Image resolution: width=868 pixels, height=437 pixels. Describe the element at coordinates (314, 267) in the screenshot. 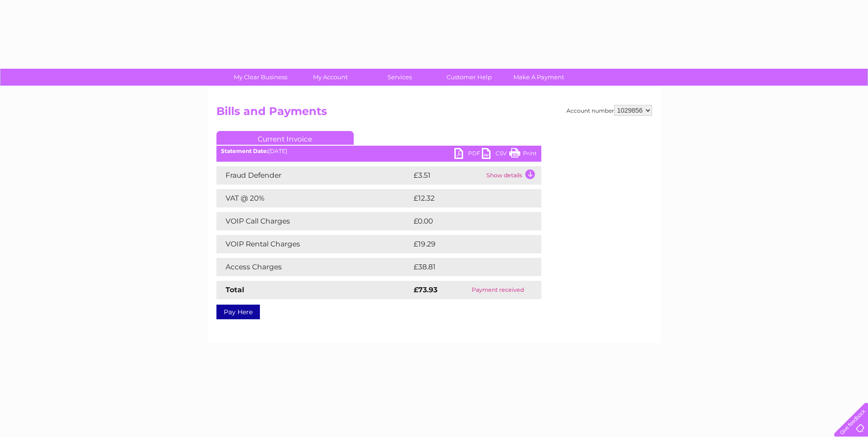

I see `td: Access Charges` at that location.